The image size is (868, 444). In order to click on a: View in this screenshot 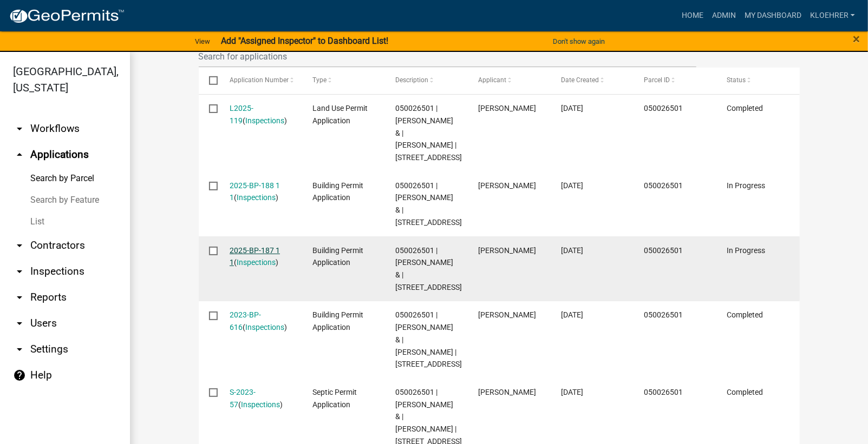, I will do `click(203, 41)`.